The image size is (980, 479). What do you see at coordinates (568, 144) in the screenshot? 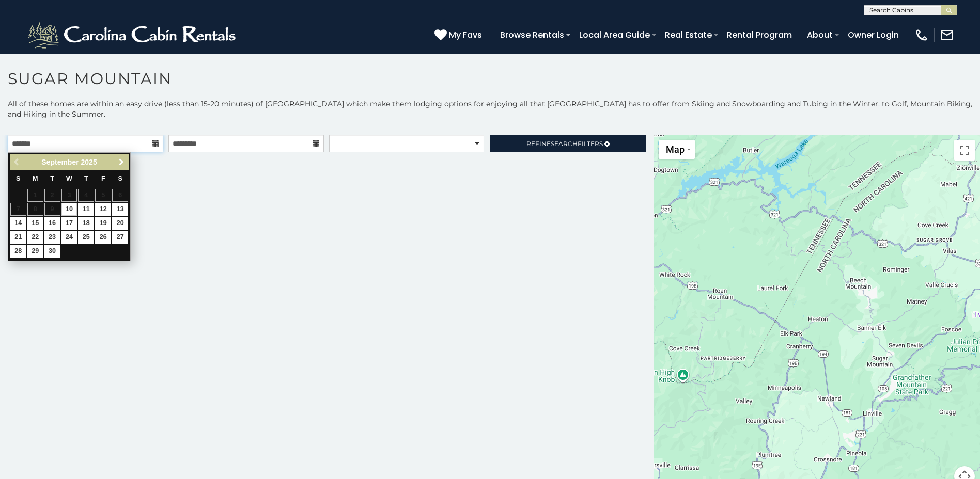
I see `a: RefineSearchFilters` at bounding box center [568, 144].